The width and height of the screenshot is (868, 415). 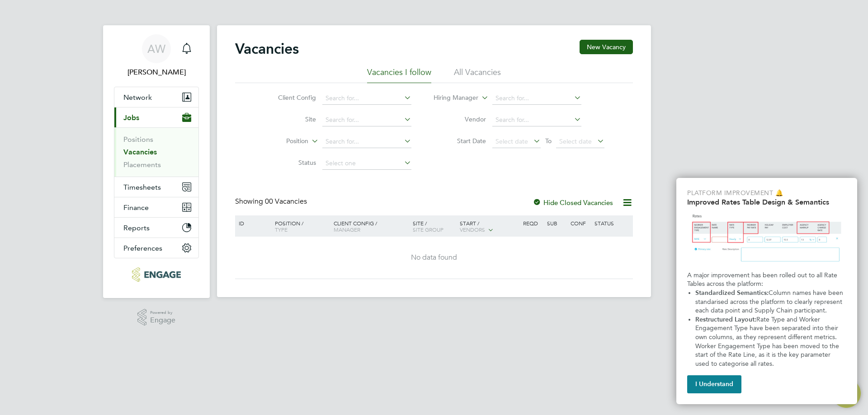 I want to click on div: Reqd, so click(x=532, y=223).